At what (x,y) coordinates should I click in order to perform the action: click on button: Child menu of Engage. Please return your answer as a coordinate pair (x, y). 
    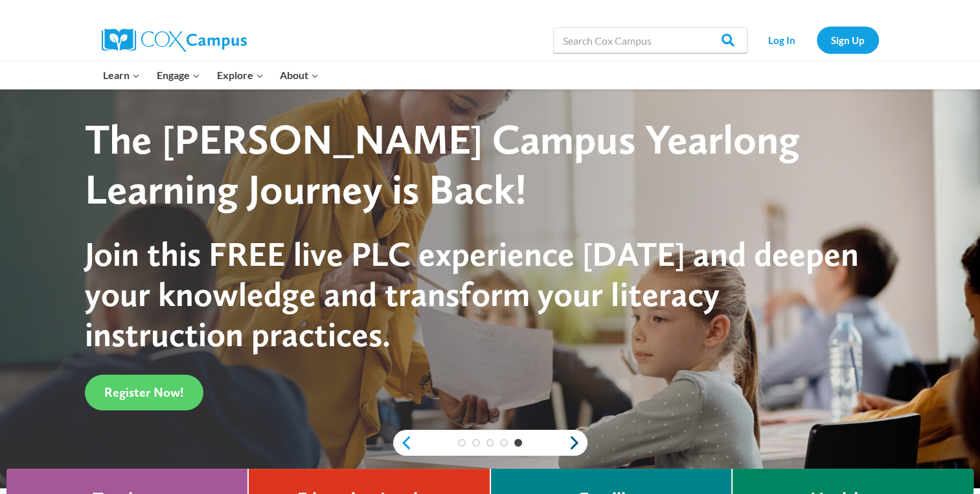
    Looking at the image, I should click on (178, 75).